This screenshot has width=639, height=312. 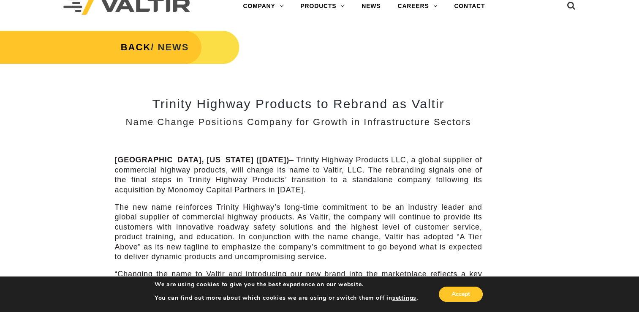 What do you see at coordinates (299, 122) in the screenshot?
I see `h3: Name Change Positions Company for Growth in Infrastructure Sectors` at bounding box center [299, 122].